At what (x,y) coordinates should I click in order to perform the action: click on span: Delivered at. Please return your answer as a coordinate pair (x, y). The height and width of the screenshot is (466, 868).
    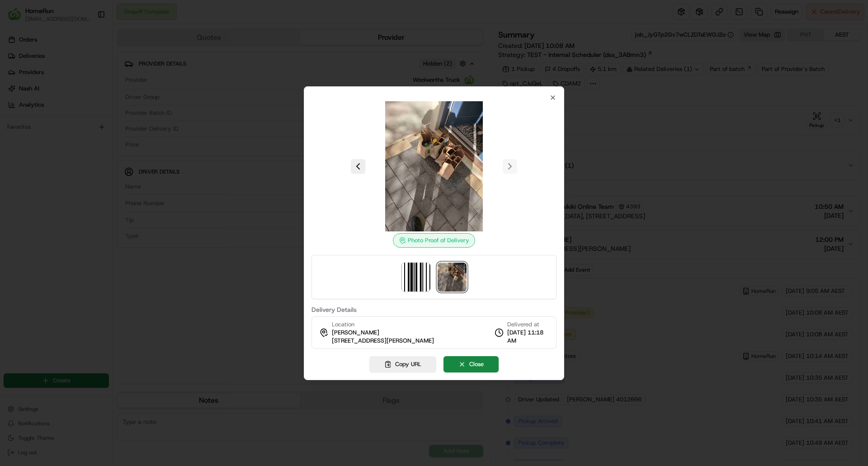
    Looking at the image, I should click on (528, 324).